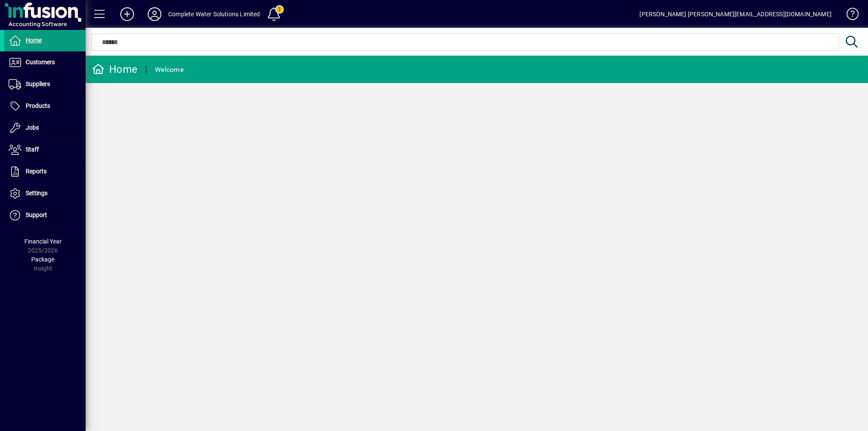 Image resolution: width=868 pixels, height=431 pixels. I want to click on span: Jobs, so click(32, 128).